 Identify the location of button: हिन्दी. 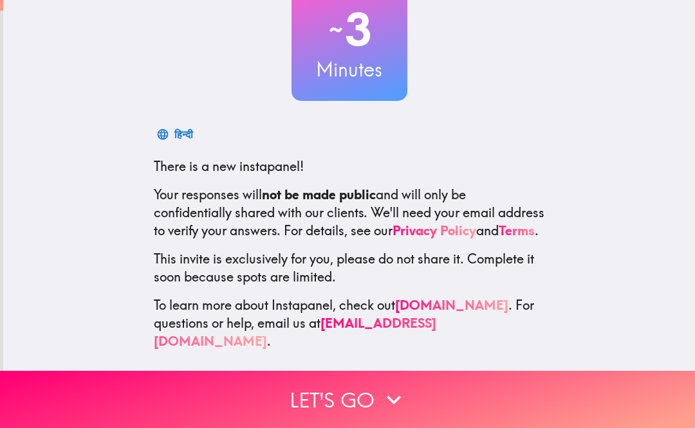
(176, 134).